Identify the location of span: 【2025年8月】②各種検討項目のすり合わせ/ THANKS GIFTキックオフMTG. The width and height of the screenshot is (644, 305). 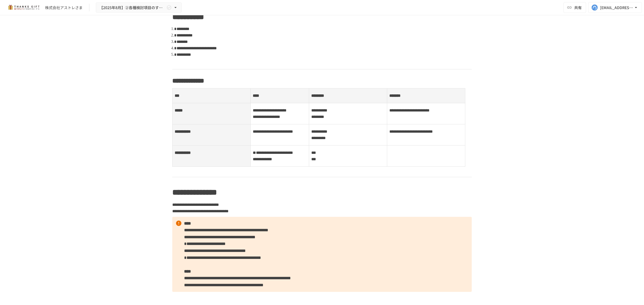
(132, 7).